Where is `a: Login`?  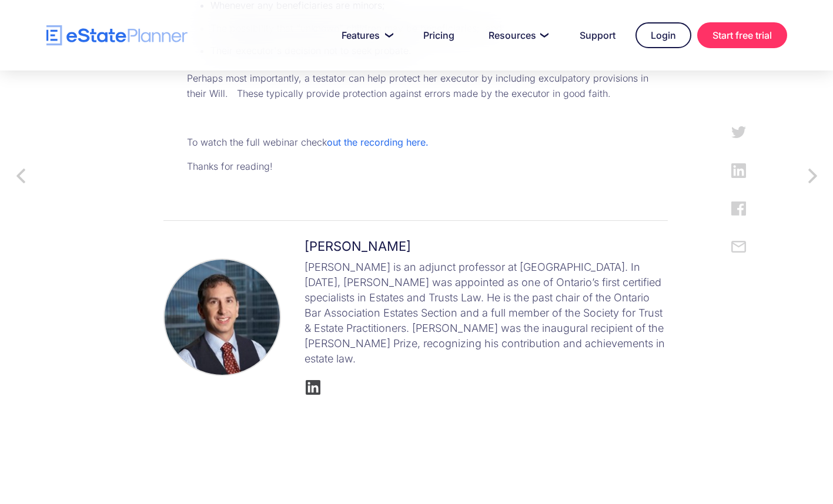
a: Login is located at coordinates (663, 35).